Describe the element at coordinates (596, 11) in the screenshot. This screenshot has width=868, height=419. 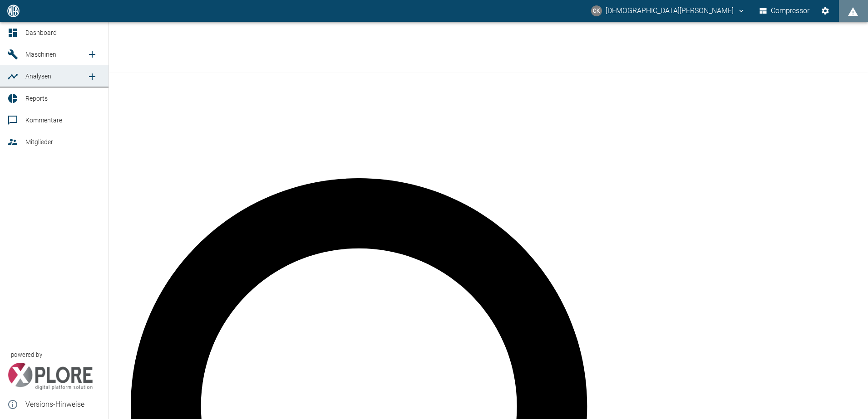
I see `div: CK` at that location.